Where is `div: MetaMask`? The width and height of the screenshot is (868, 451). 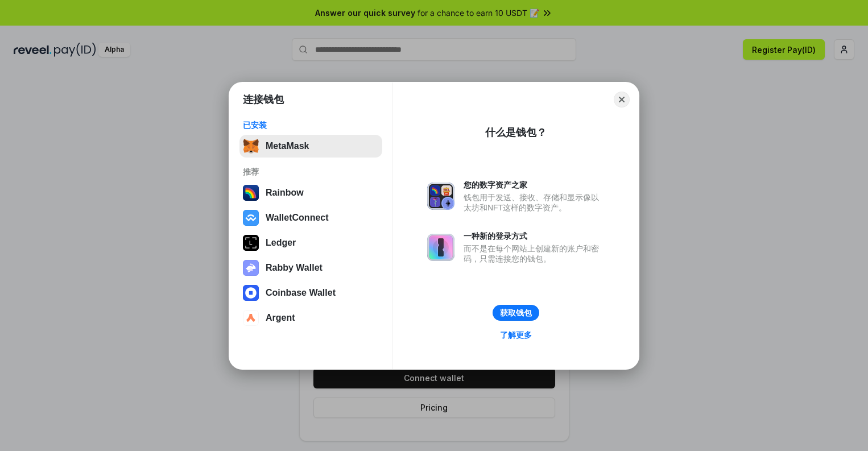 div: MetaMask is located at coordinates (287, 146).